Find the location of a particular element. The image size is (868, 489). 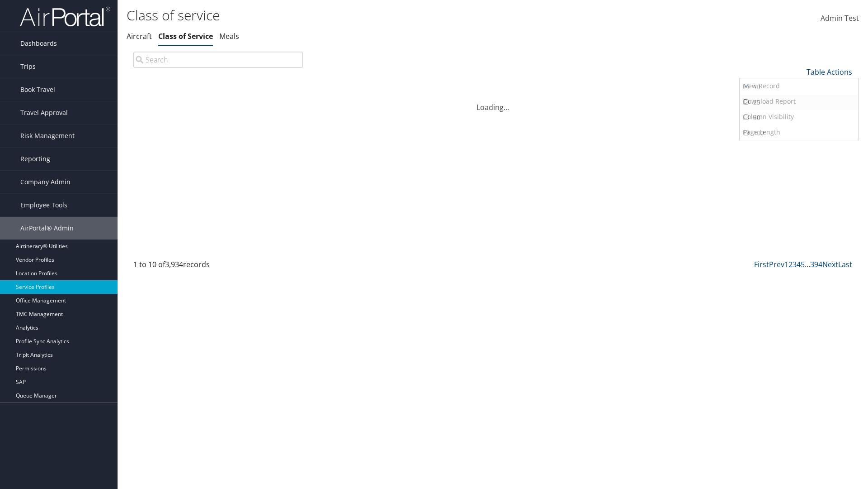

span: Trips is located at coordinates (28, 66).